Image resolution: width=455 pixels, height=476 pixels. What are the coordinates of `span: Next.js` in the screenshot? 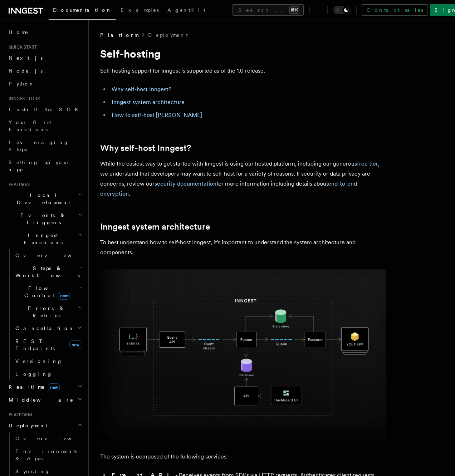 It's located at (26, 58).